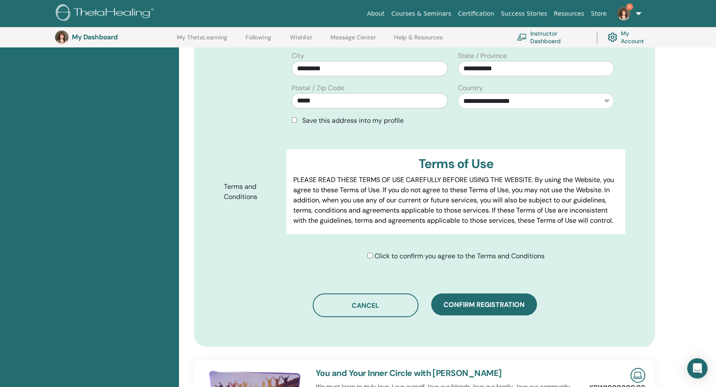 This screenshot has width=716, height=387. Describe the element at coordinates (456, 164) in the screenshot. I see `h3: Terms of Use` at that location.